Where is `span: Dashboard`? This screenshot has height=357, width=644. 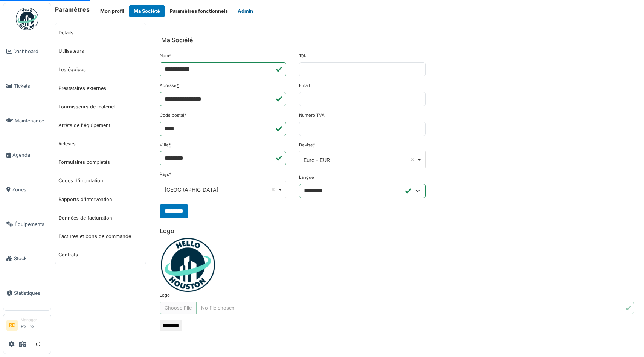
span: Dashboard is located at coordinates (31, 52).